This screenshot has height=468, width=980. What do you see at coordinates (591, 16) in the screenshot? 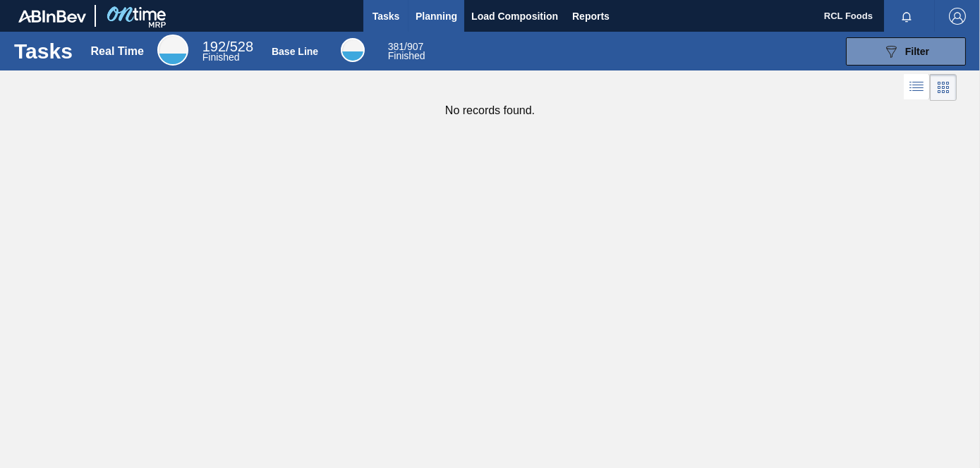
I see `span: Reports` at bounding box center [591, 16].